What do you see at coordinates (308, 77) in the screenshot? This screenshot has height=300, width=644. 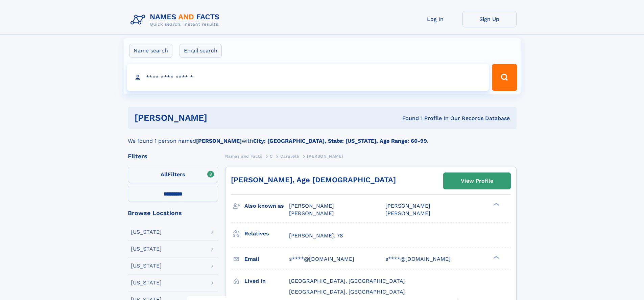 I see `input: search input` at bounding box center [308, 77].